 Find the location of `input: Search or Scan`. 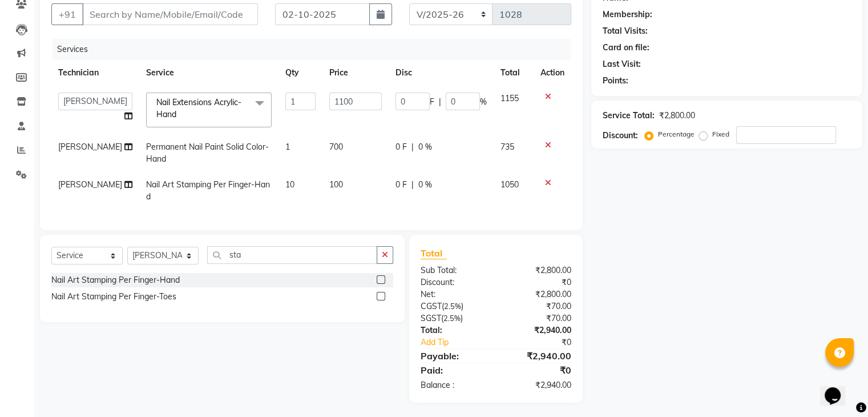

input: Search or Scan is located at coordinates (292, 255).